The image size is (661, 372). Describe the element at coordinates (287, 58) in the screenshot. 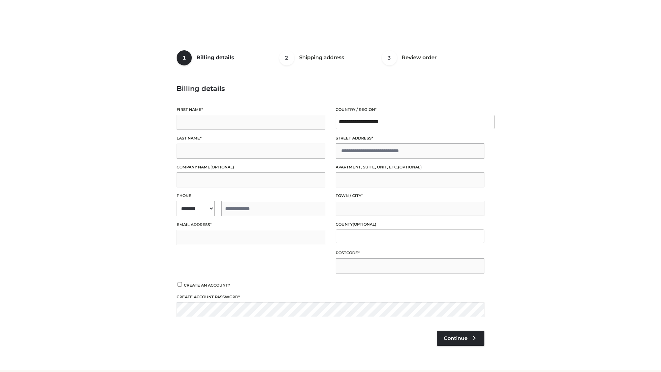

I see `span: 2` at that location.